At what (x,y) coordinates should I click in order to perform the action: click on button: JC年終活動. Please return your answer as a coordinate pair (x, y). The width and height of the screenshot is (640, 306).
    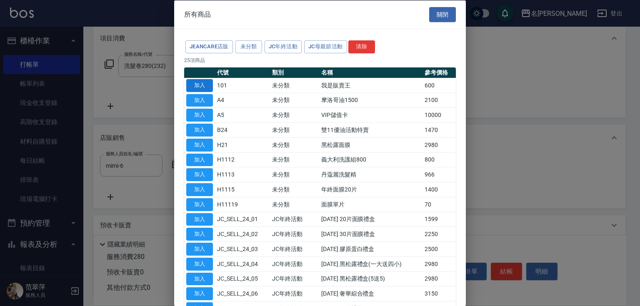
    Looking at the image, I should click on (283, 47).